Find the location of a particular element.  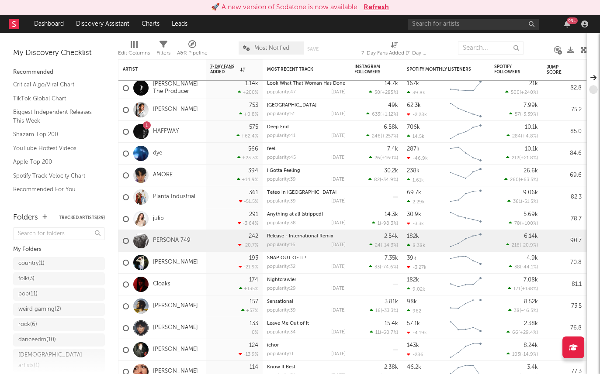

div: 57.1k is located at coordinates (413, 324).